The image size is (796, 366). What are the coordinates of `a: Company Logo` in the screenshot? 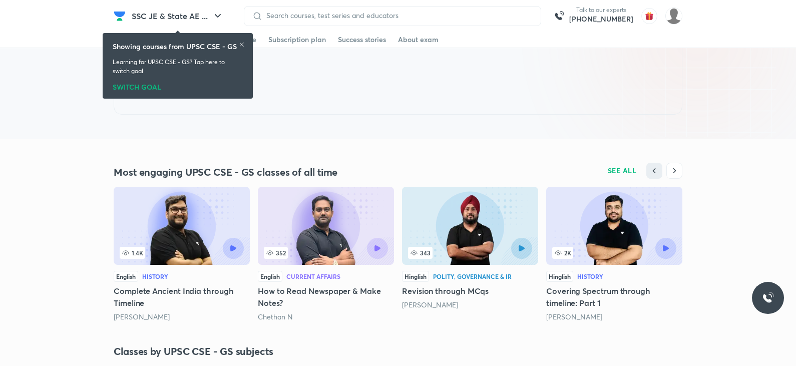 It's located at (120, 16).